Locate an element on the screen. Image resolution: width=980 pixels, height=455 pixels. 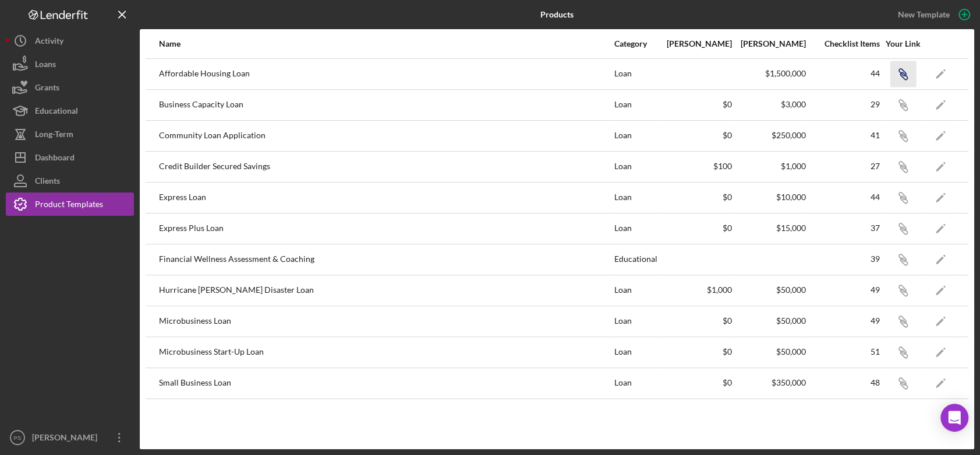
div: Product Templates is located at coordinates (68, 205).